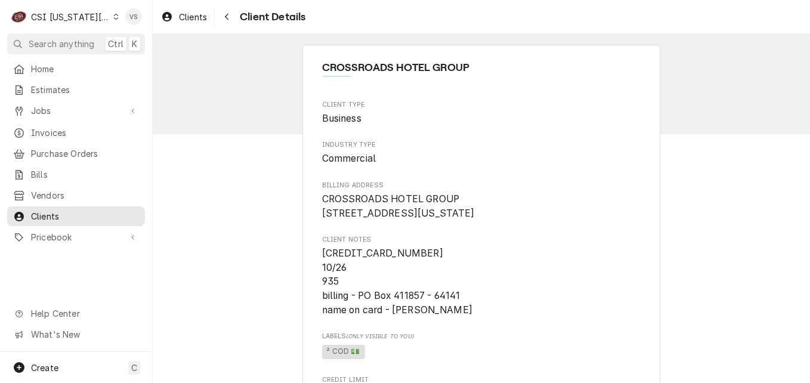 Image resolution: width=810 pixels, height=383 pixels. Describe the element at coordinates (84, 313) in the screenshot. I see `span: Help Center` at that location.